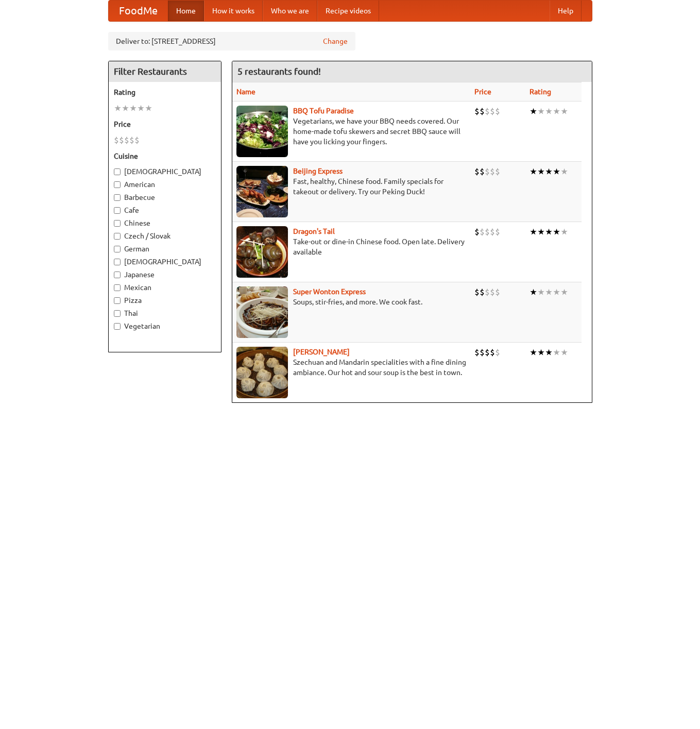 The image size is (700, 729). Describe the element at coordinates (262, 252) in the screenshot. I see `img: dragon.jpg` at that location.